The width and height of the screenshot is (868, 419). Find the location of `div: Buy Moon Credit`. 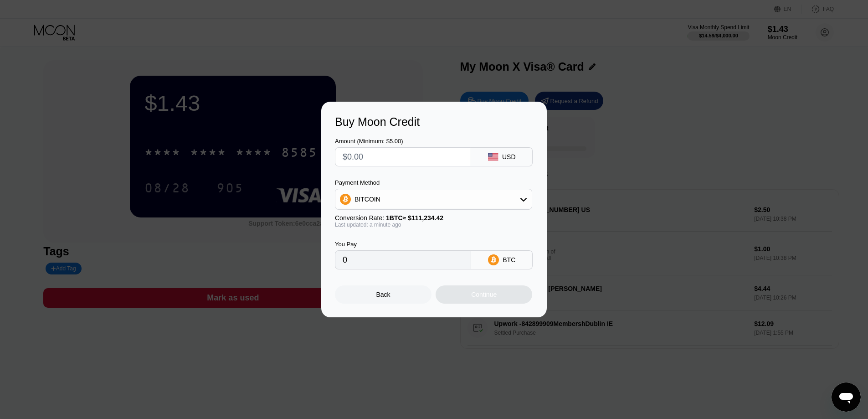

div: Buy Moon Credit is located at coordinates (434, 122).